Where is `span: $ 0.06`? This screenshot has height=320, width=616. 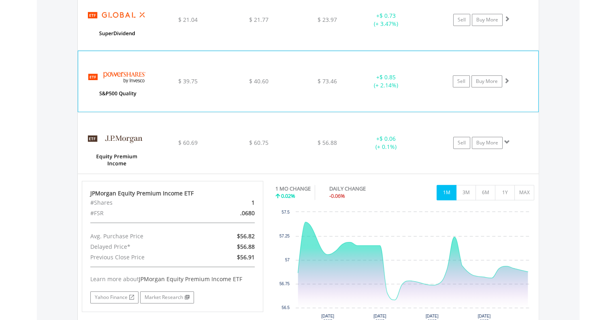
span: $ 0.06 is located at coordinates (388, 139).